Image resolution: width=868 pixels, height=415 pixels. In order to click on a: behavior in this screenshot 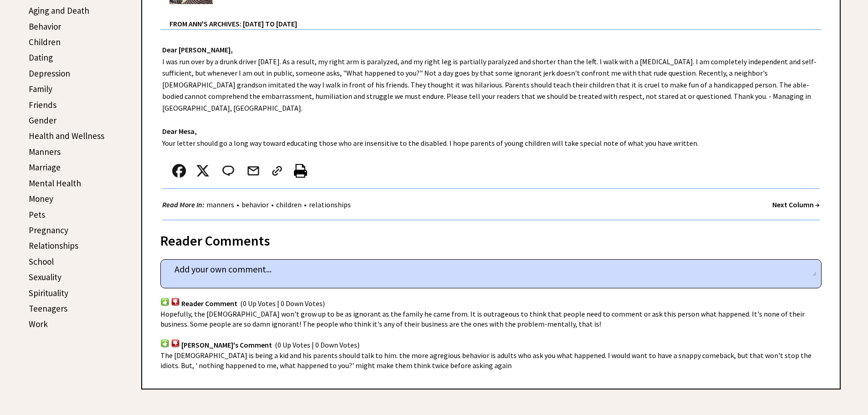, I will do `click(255, 204)`.